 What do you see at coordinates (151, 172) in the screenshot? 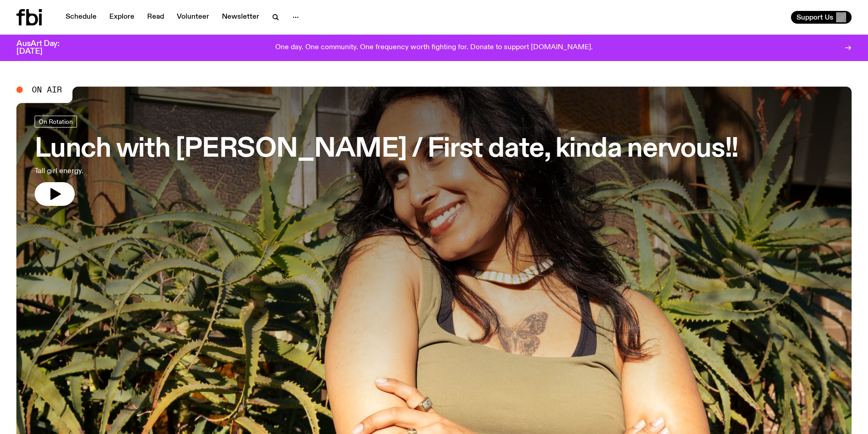
I see `p: Tall girl energy.` at bounding box center [151, 172].